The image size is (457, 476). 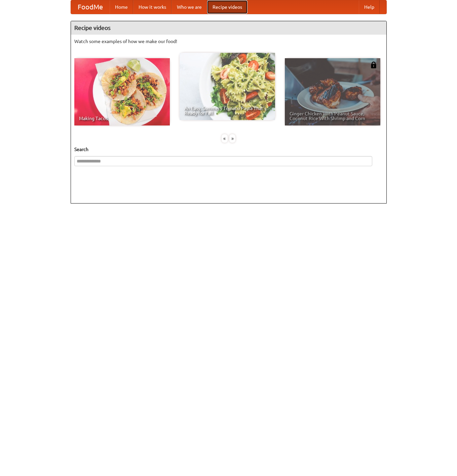 I want to click on a: Home, so click(x=122, y=7).